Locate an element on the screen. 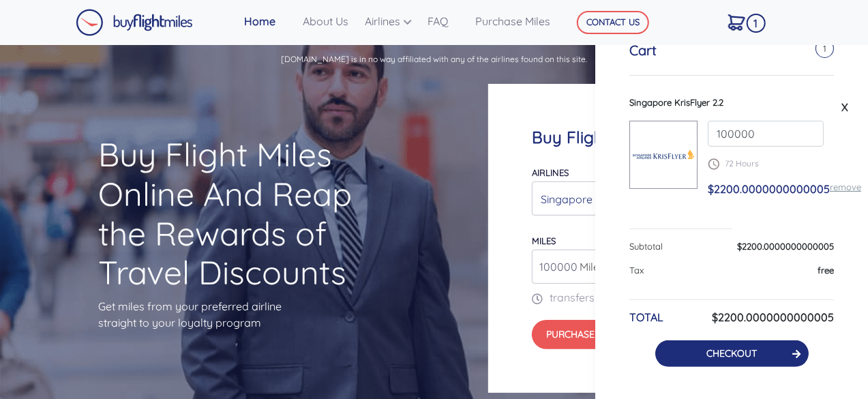  h6: $2200.0000000000005 is located at coordinates (773, 317).